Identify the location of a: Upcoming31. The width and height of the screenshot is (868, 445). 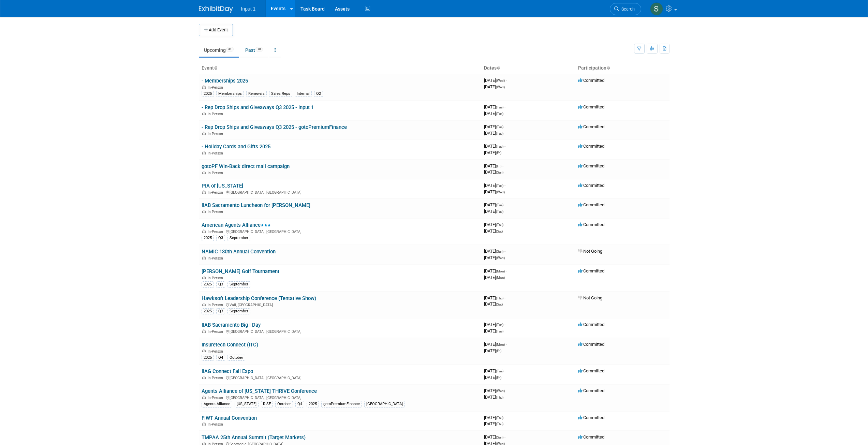
(219, 50).